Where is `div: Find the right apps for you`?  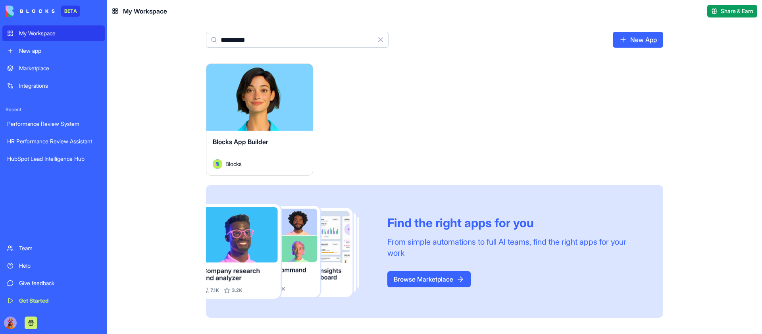
div: Find the right apps for you is located at coordinates (516, 223).